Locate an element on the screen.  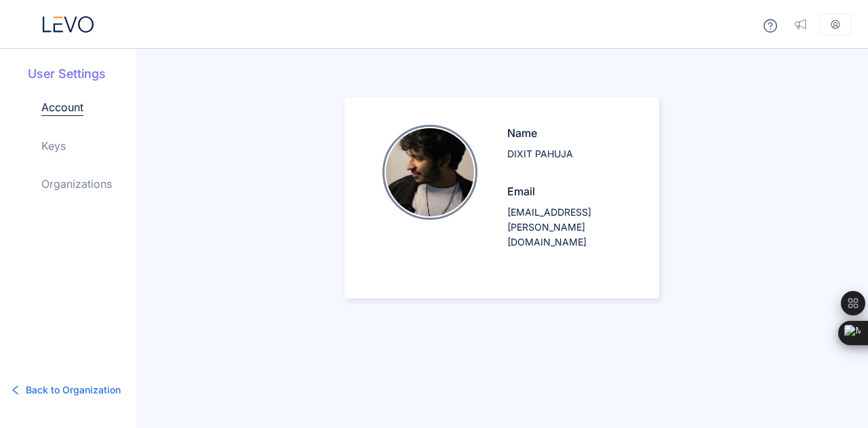
p: DIXIT PAHUJA is located at coordinates (570, 154).